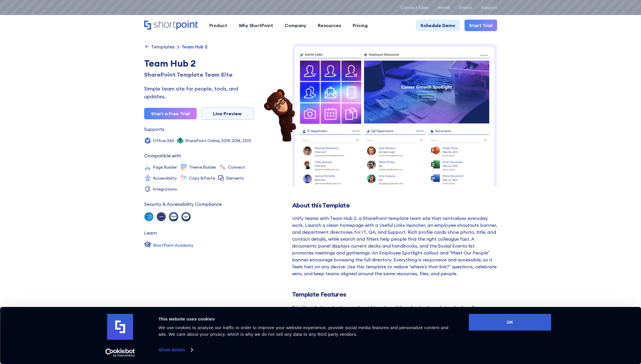  What do you see at coordinates (165, 178) in the screenshot?
I see `div: Accessibility` at bounding box center [165, 178].